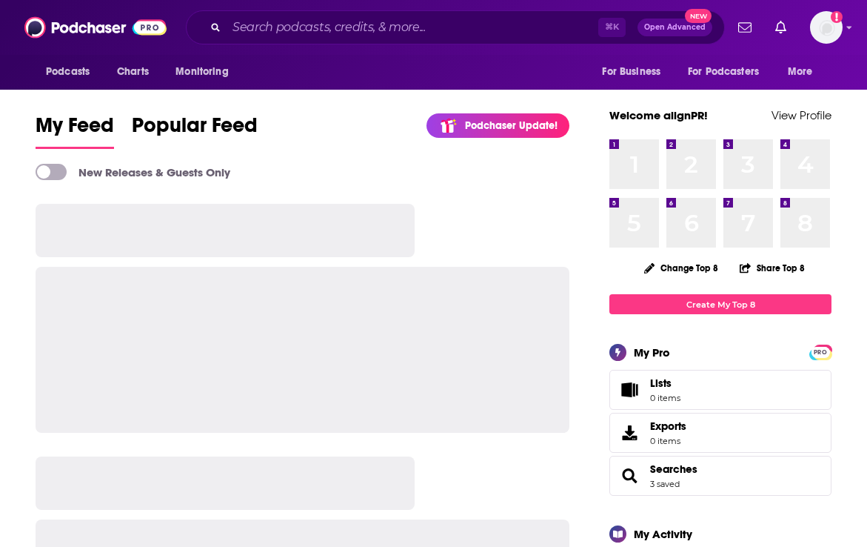 This screenshot has width=867, height=547. What do you see at coordinates (75, 130) in the screenshot?
I see `span: My Feed` at bounding box center [75, 130].